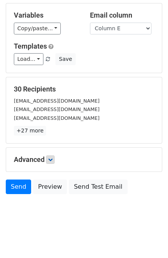 The image size is (168, 258). What do you see at coordinates (46, 15) in the screenshot?
I see `h5: Variables` at bounding box center [46, 15].